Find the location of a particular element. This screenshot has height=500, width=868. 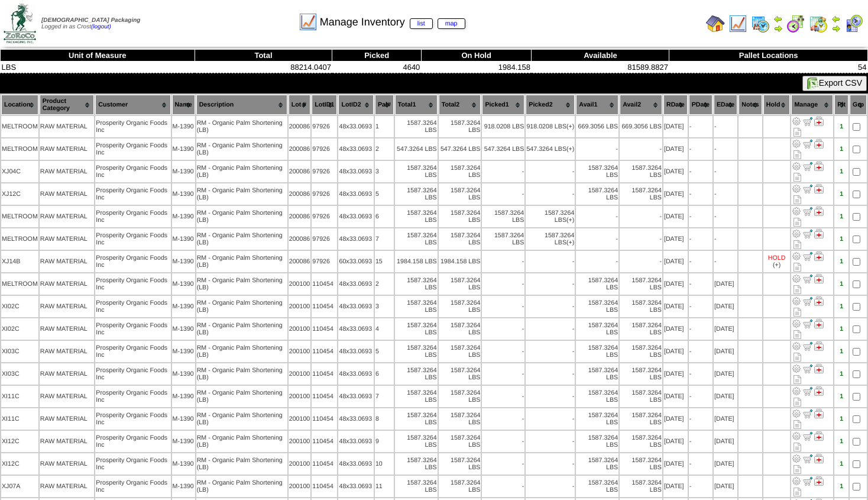

td: 669.3056 LBS is located at coordinates (641, 127).